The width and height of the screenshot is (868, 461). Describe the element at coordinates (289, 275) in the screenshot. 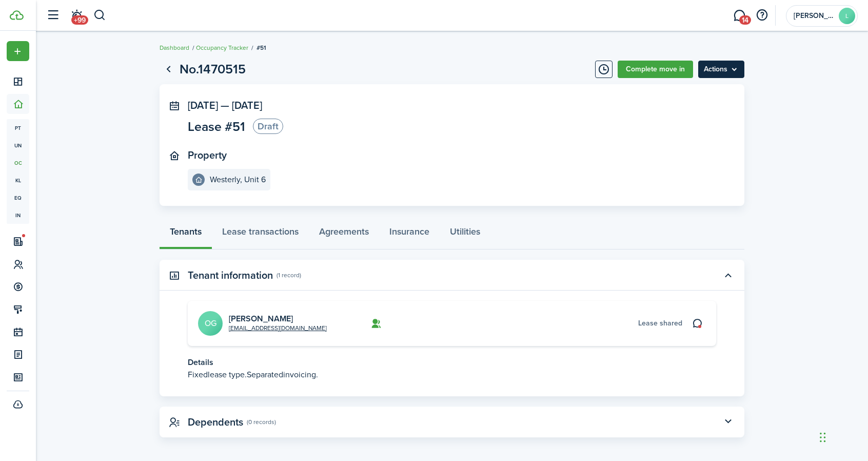

I see `panel-main-subtitle: (1 record)` at that location.